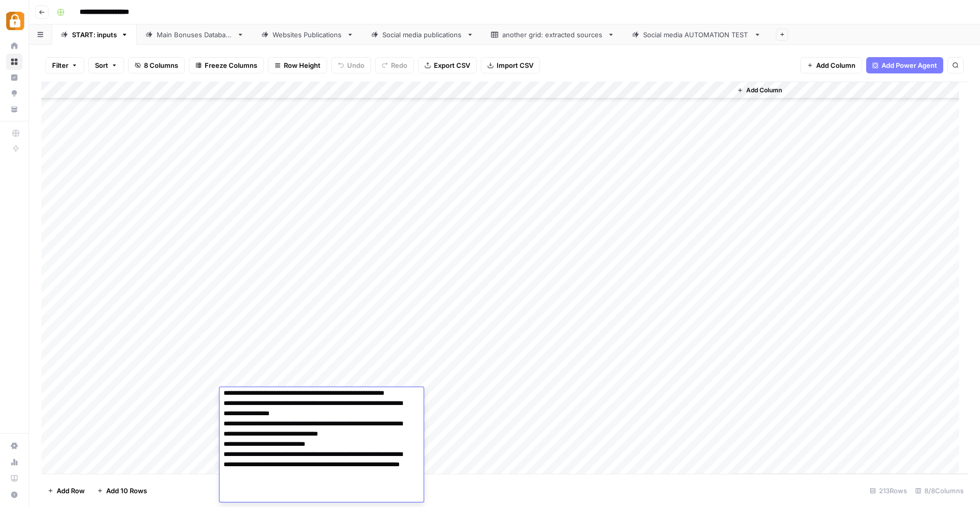 The width and height of the screenshot is (980, 507). I want to click on span: Row Height, so click(302, 66).